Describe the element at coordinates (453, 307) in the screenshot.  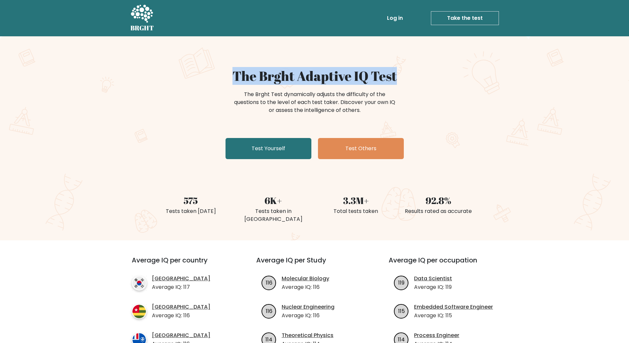
I see `a: Embedded Software Engineer` at that location.